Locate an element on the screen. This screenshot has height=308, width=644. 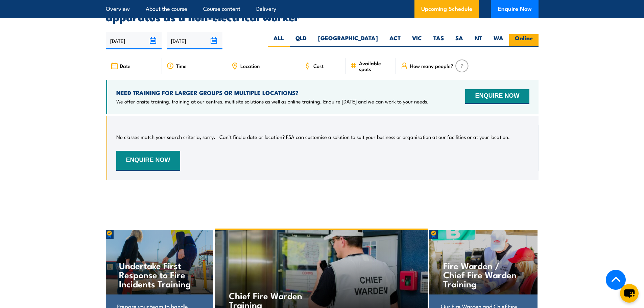
span: Cost is located at coordinates (318, 65).